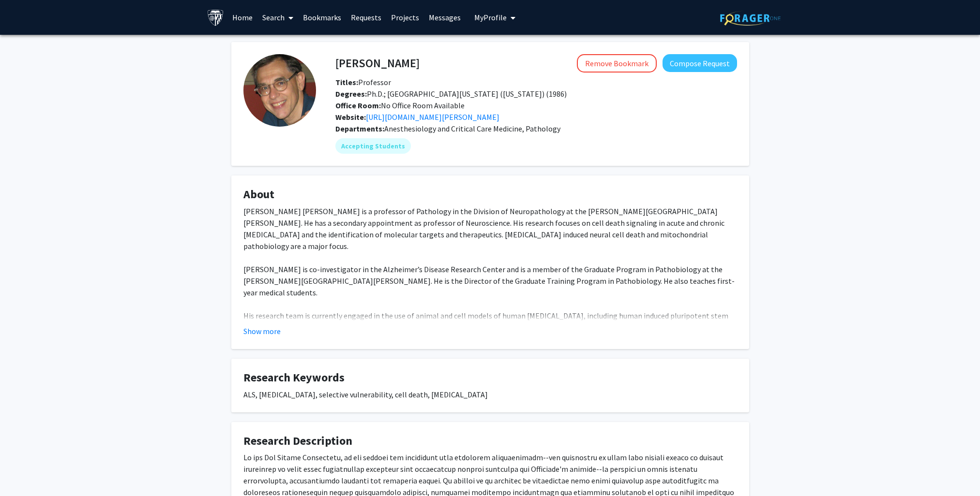  I want to click on a: Requests, so click(366, 17).